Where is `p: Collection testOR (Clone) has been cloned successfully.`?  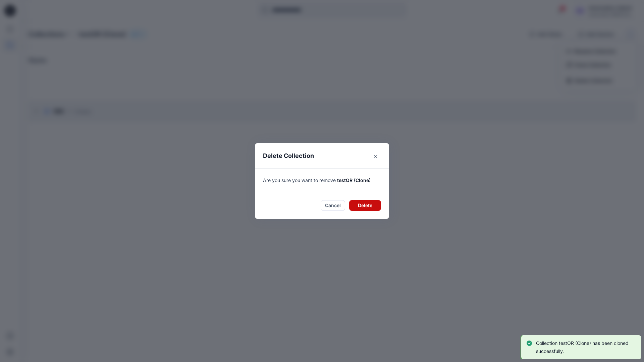 p: Collection testOR (Clone) has been cloned successfully. is located at coordinates (585, 348).